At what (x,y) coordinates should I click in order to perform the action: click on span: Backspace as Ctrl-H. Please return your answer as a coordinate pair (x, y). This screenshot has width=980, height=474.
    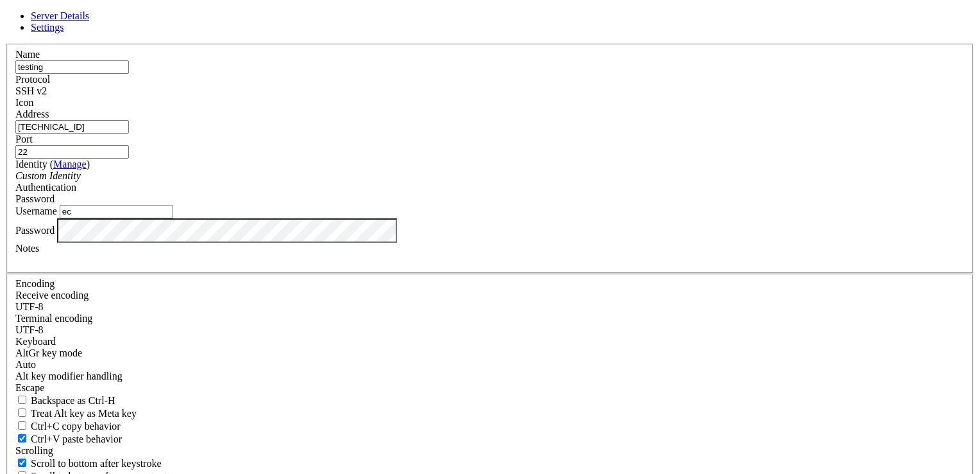
    Looking at the image, I should click on (73, 400).